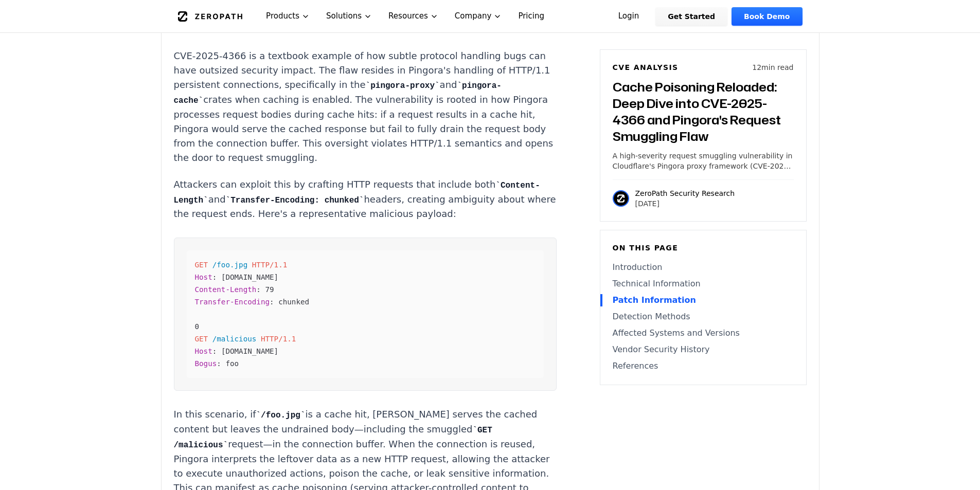 The image size is (980, 490). What do you see at coordinates (295, 201) in the screenshot?
I see `code: Transfer-Encoding: chunked` at bounding box center [295, 201].